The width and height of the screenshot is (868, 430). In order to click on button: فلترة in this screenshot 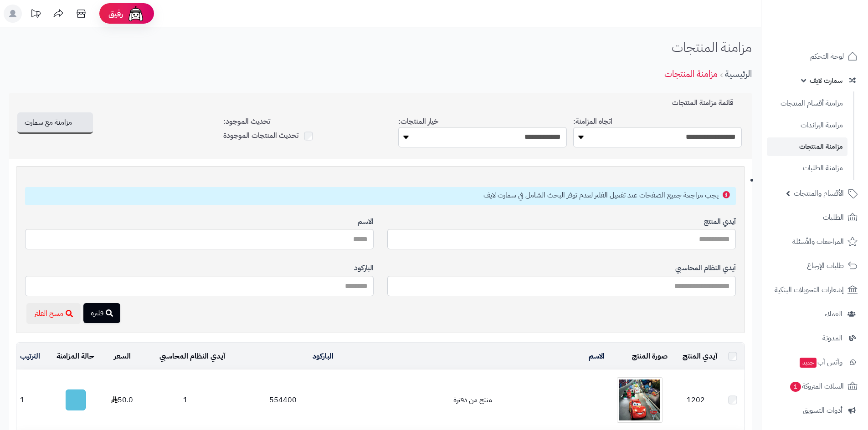, I will do `click(101, 314)`.